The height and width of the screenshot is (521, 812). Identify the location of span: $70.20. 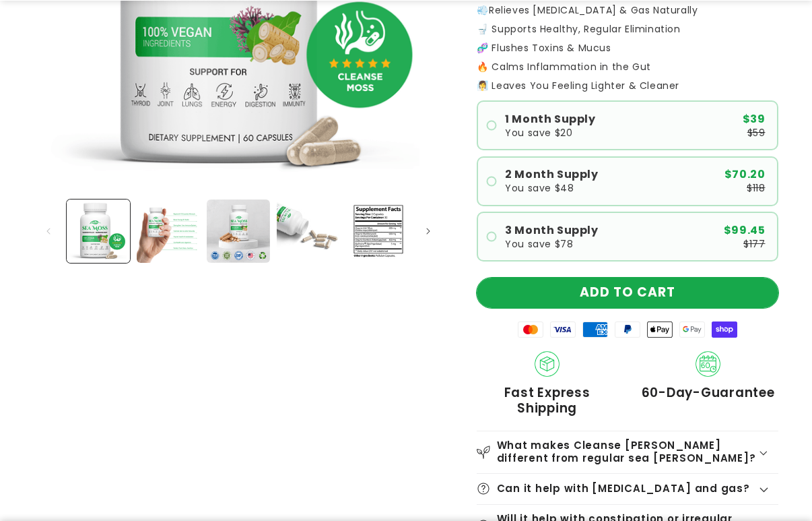
(744, 175).